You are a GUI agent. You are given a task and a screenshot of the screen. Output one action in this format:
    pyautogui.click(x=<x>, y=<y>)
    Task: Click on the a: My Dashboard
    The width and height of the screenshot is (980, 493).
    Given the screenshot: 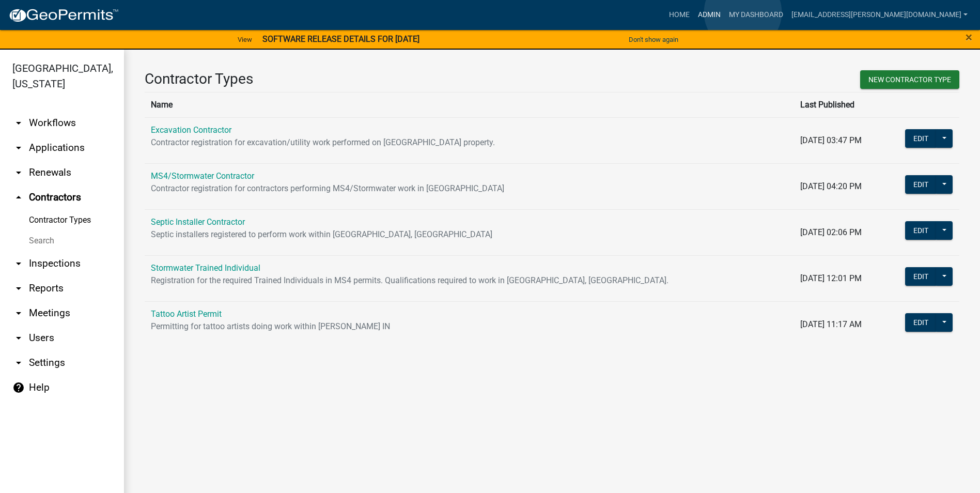 What is the action you would take?
    pyautogui.click(x=756, y=15)
    